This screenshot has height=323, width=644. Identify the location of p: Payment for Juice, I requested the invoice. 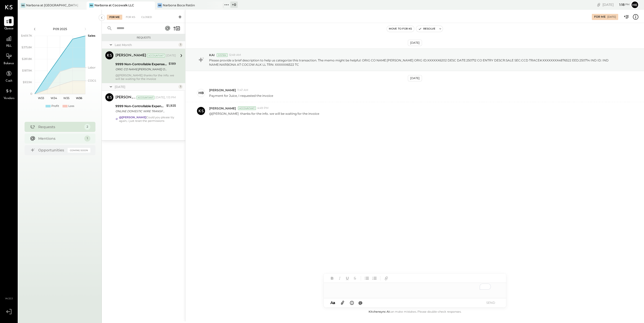
(241, 95).